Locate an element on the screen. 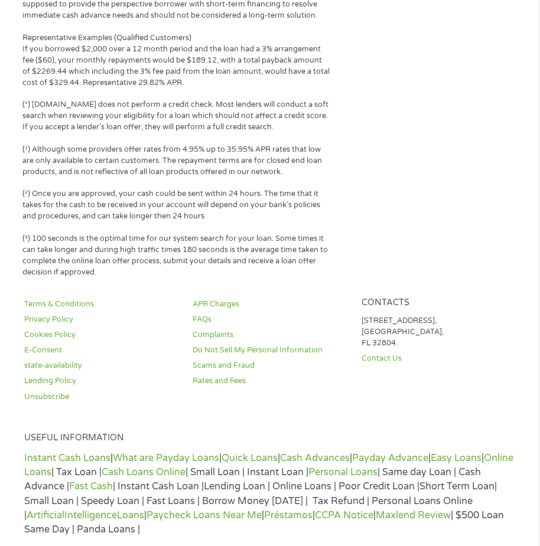 This screenshot has height=546, width=540. a: Easy Loans is located at coordinates (456, 458).